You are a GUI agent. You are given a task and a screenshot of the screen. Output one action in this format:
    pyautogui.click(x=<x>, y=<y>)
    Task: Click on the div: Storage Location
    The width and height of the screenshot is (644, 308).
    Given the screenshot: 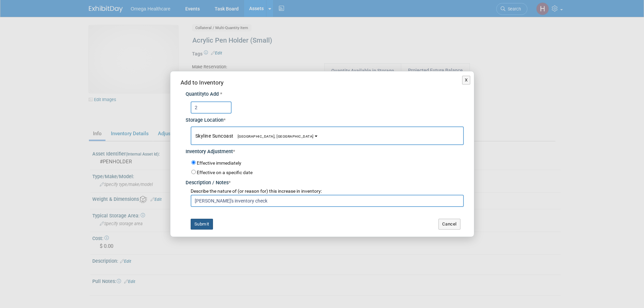 What is the action you would take?
    pyautogui.click(x=325, y=119)
    